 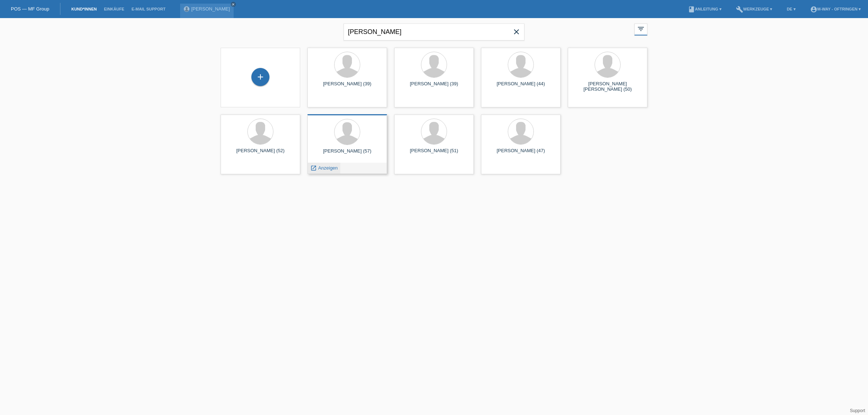 I want to click on a: account_circlem-way - Oftringen ▾, so click(x=836, y=9).